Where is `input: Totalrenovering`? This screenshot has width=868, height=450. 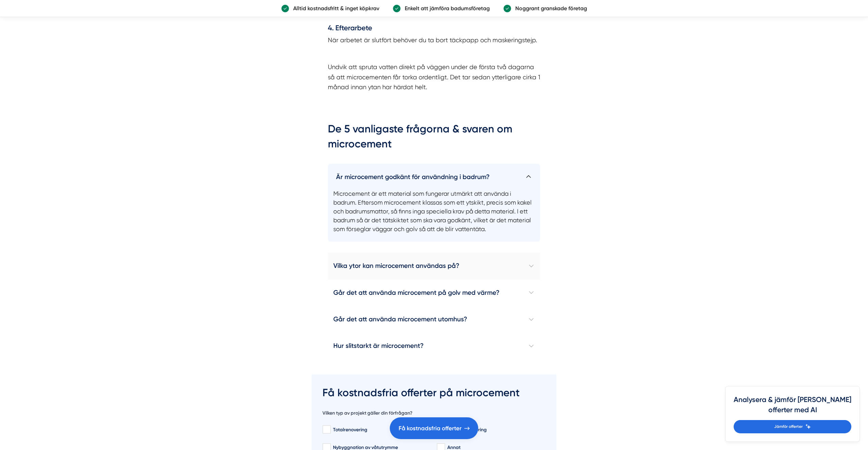
input: Totalrenovering is located at coordinates (326, 429).